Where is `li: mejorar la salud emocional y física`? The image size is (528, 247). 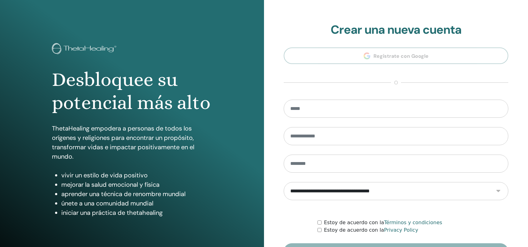 li: mejorar la salud emocional y física is located at coordinates (137, 185).